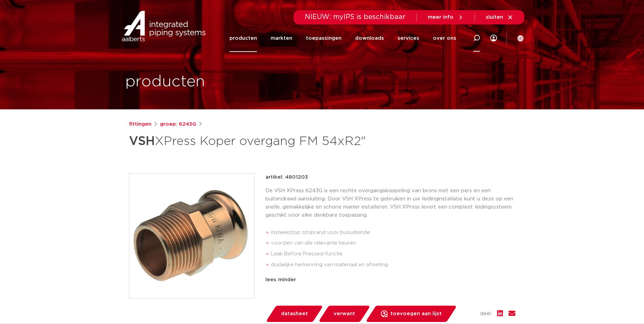 The width and height of the screenshot is (644, 324). Describe the element at coordinates (140, 124) in the screenshot. I see `a: fittingen` at that location.